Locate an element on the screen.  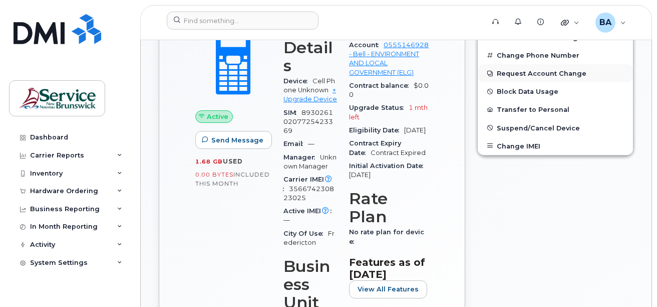
input: Find something... is located at coordinates (243, 21).